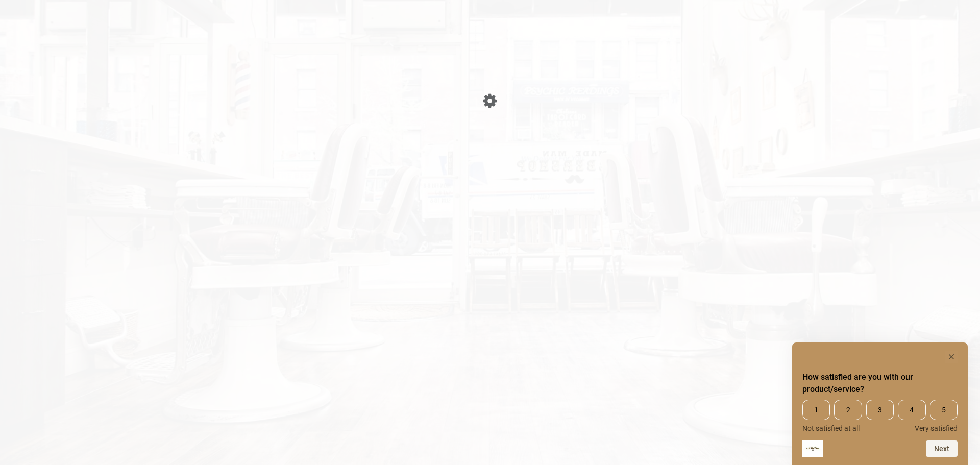 This screenshot has height=465, width=980. I want to click on span: Not satisfied at all, so click(831, 428).